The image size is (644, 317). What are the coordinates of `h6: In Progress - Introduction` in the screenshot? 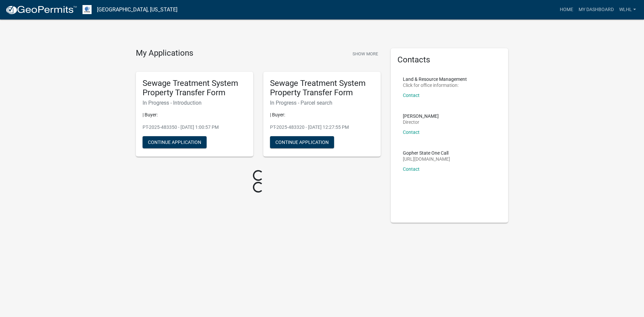 It's located at (195, 103).